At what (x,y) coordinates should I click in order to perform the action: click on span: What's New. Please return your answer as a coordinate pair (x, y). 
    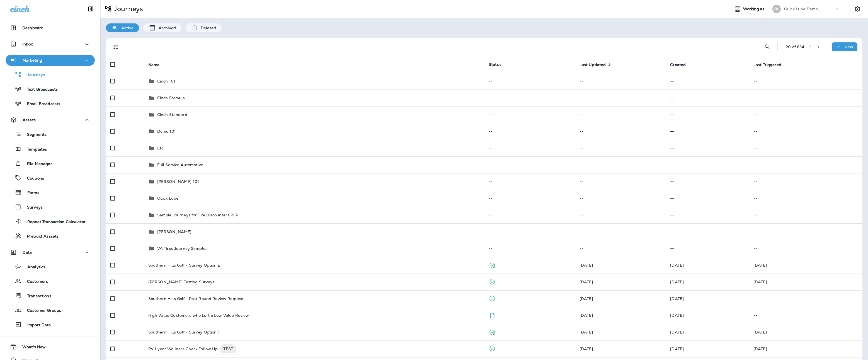
    Looking at the image, I should click on (31, 348).